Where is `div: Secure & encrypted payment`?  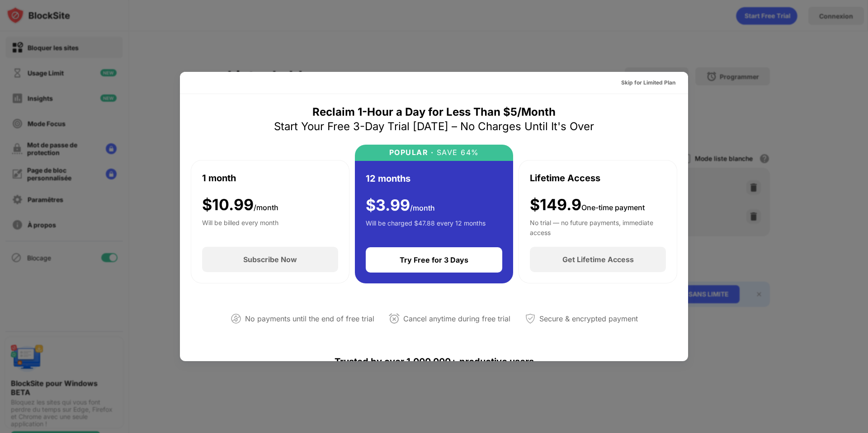
div: Secure & encrypted payment is located at coordinates (589, 319).